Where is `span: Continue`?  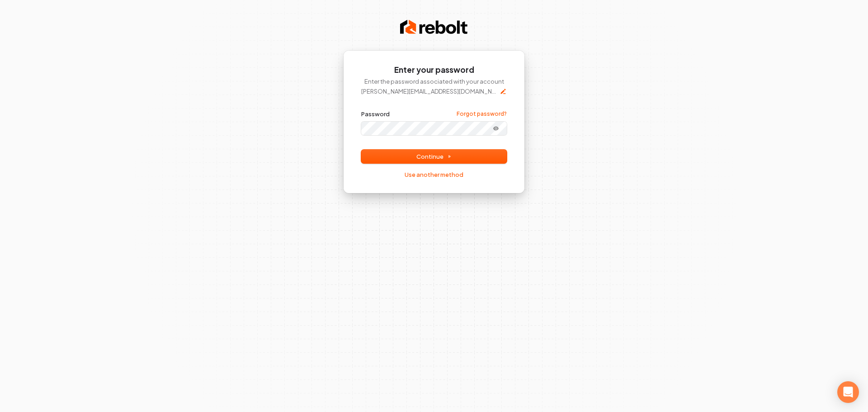 span: Continue is located at coordinates (434, 156).